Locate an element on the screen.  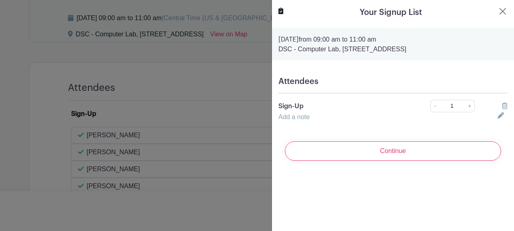
a: Add a note is located at coordinates (294, 117).